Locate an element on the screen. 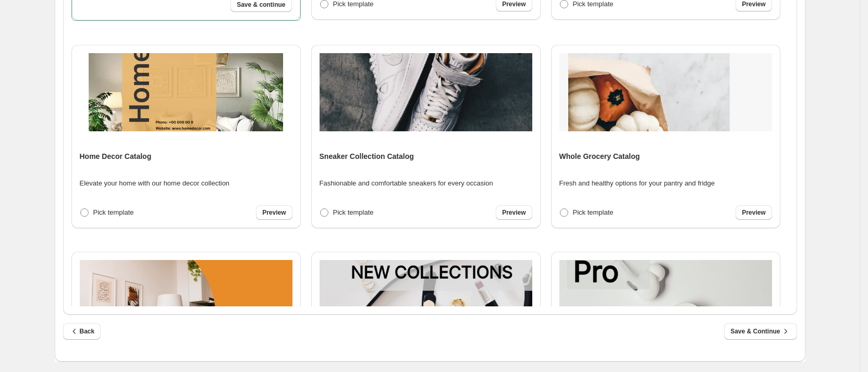 The height and width of the screenshot is (372, 868). h4: Sneaker Collection Catalog is located at coordinates (366, 156).